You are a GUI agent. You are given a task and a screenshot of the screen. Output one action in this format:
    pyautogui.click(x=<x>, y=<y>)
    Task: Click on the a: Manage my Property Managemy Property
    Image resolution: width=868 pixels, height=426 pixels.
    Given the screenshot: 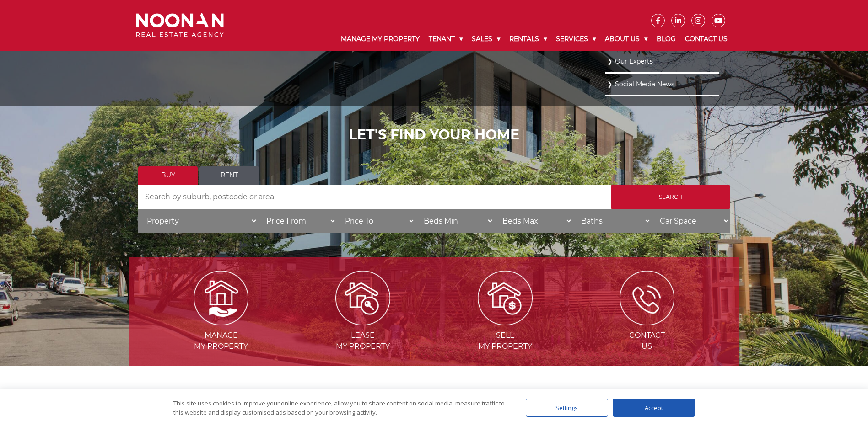 What is the action you would take?
    pyautogui.click(x=221, y=322)
    